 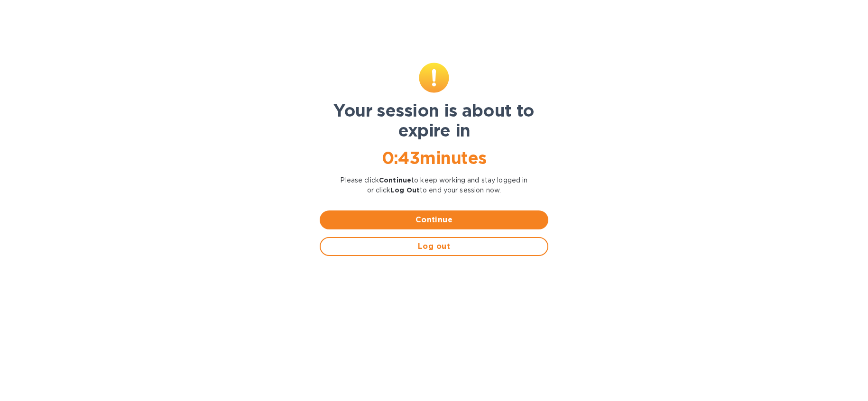 I want to click on span: Log out, so click(x=434, y=247).